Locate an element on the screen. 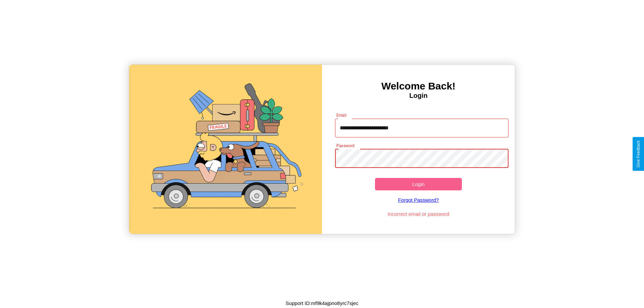 The height and width of the screenshot is (308, 644). a: Forgot Password? is located at coordinates (419, 200).